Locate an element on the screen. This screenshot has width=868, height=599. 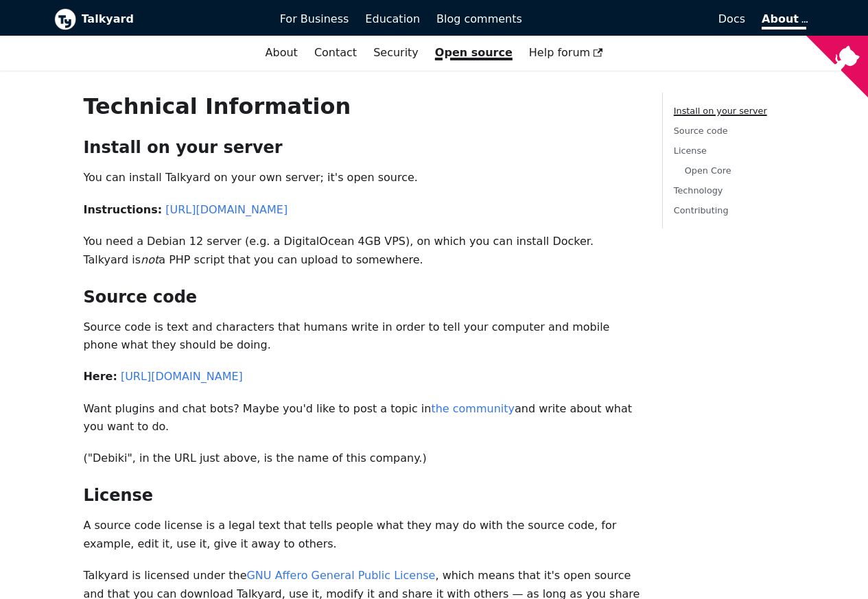
a: Contact is located at coordinates (335, 53).